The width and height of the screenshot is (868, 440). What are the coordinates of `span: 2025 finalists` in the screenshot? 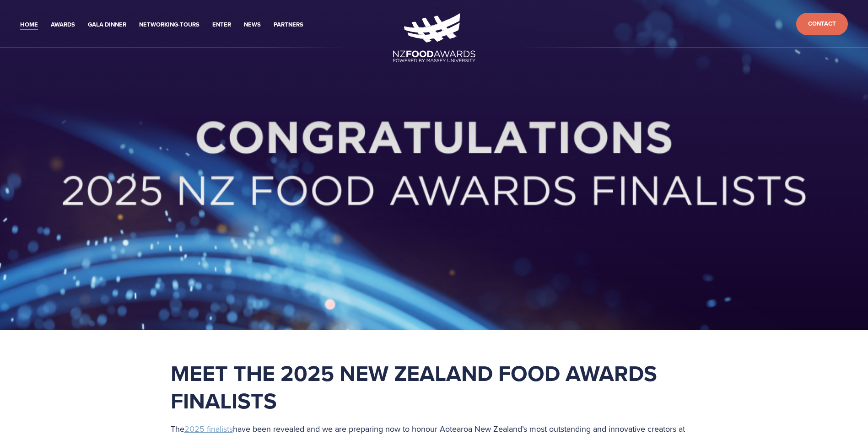 It's located at (208, 428).